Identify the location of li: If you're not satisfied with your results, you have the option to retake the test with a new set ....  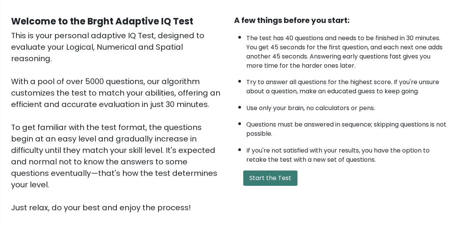
(347, 153).